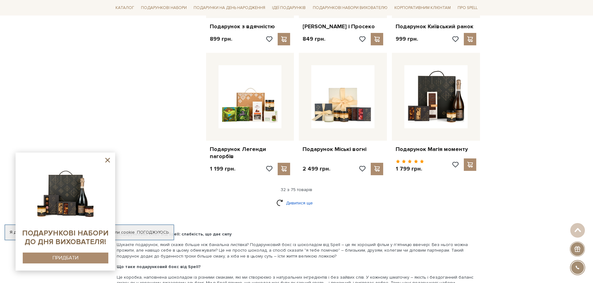 Image resolution: width=593 pixels, height=283 pixels. I want to click on a: Подарунок Легенди пагорбів, so click(250, 153).